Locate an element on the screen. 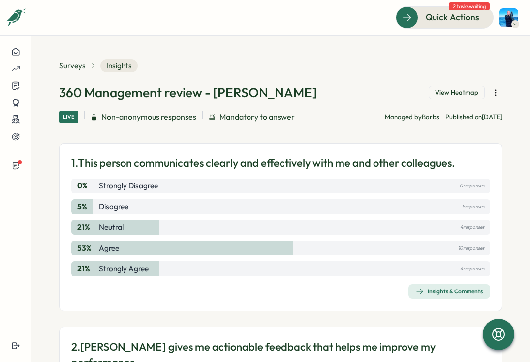 The height and width of the screenshot is (362, 530). p: Published on is located at coordinates (474, 117).